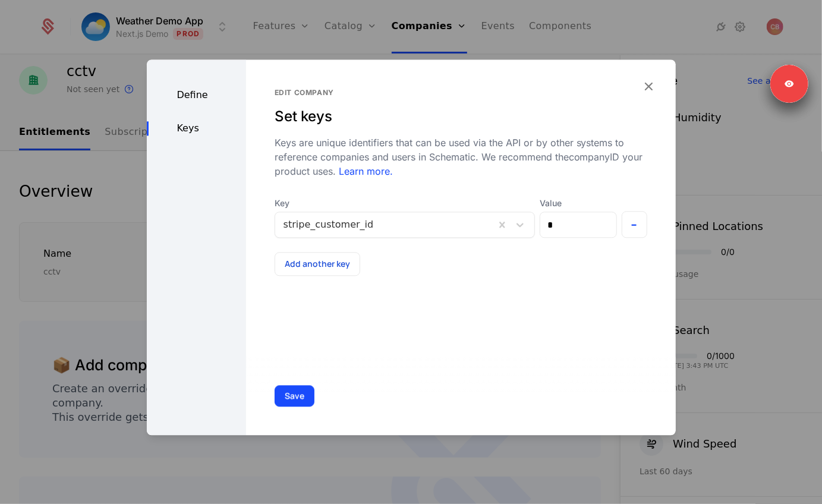 The image size is (822, 504). I want to click on div: Define, so click(196, 95).